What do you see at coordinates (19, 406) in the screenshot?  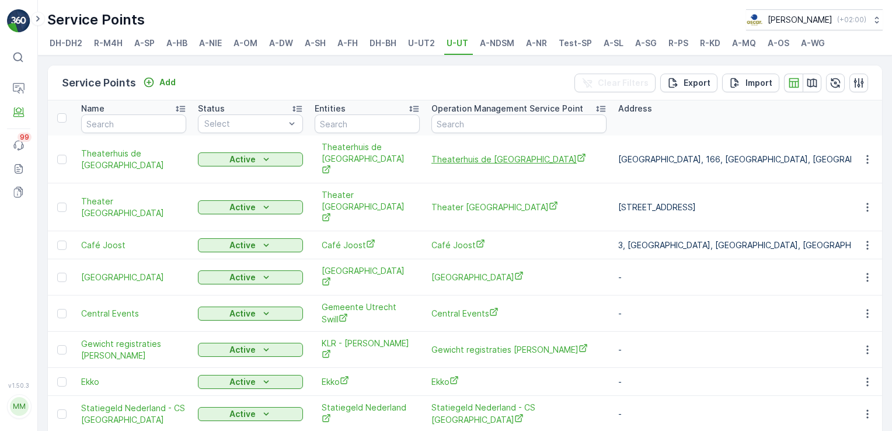 I see `button: MM` at bounding box center [19, 406].